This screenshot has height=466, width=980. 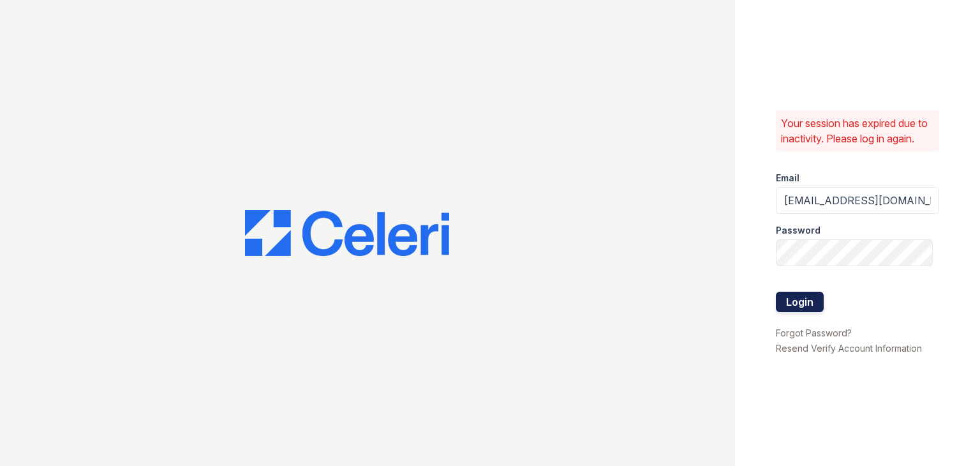 I want to click on a: Resend Verify Account Information, so click(x=848, y=348).